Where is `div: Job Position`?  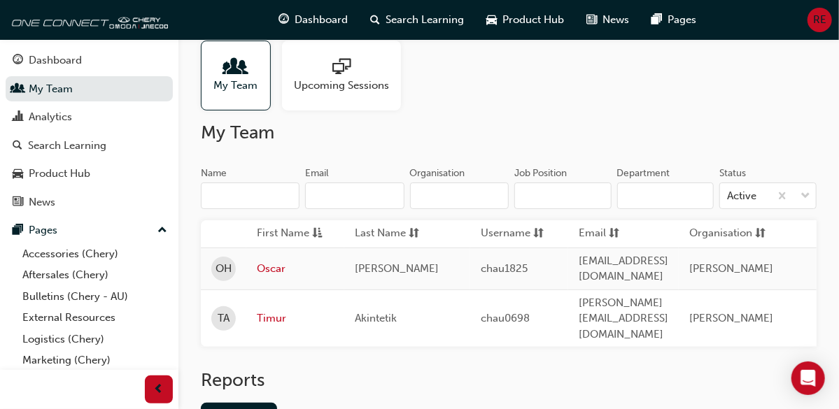
div: Job Position is located at coordinates (540, 173).